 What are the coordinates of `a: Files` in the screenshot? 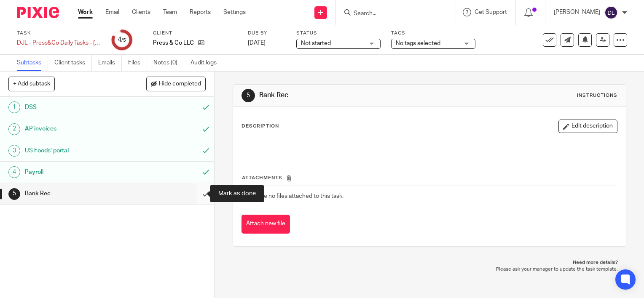 It's located at (137, 63).